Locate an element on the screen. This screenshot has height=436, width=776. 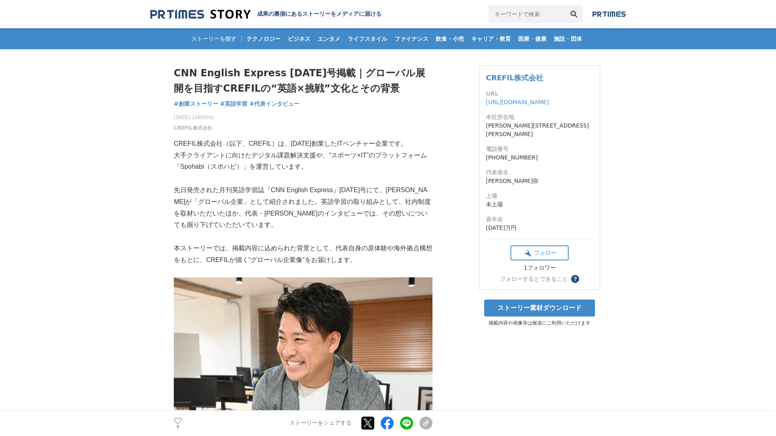
span: ライフスタイル is located at coordinates (367, 39).